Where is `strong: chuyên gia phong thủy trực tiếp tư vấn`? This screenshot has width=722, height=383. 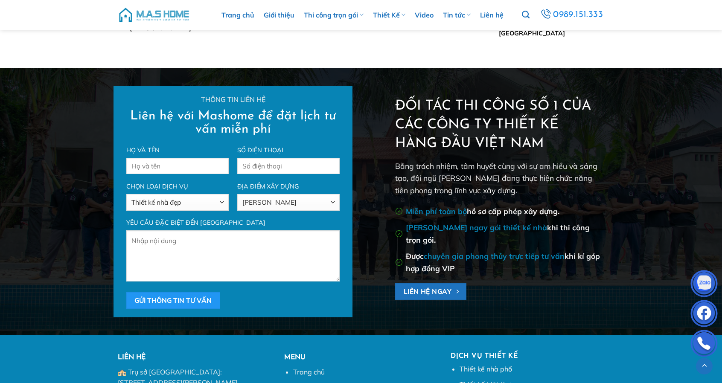
strong: chuyên gia phong thủy trực tiếp tư vấn is located at coordinates (494, 256).